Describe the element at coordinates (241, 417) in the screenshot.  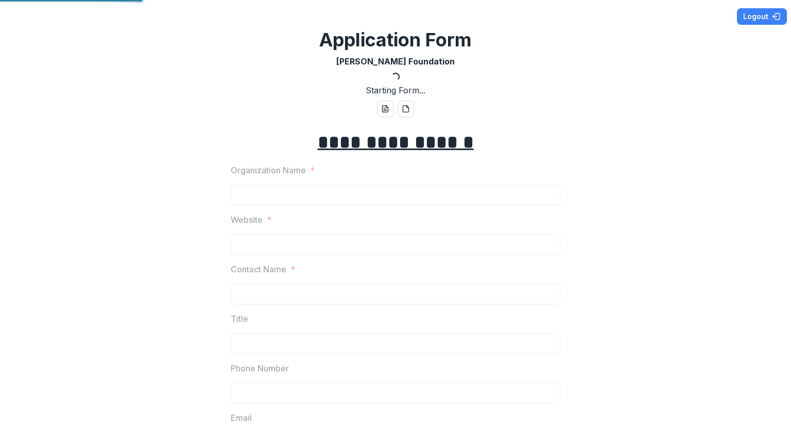
I see `p: Email` at that location.